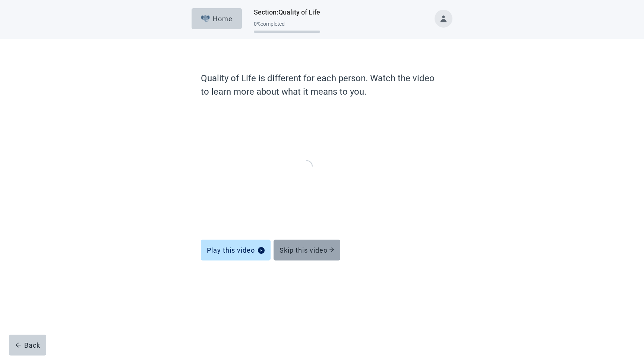  I want to click on button: arrow-leftBack, so click(28, 345).